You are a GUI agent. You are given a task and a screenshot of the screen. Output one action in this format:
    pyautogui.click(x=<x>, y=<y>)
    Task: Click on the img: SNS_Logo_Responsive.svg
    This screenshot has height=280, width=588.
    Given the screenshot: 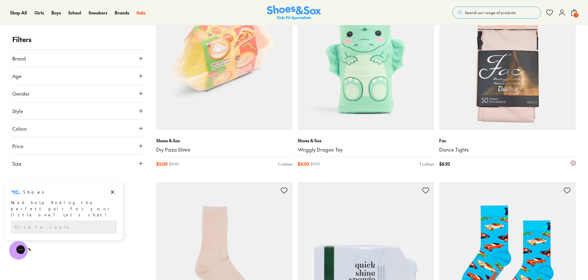 What is the action you would take?
    pyautogui.click(x=294, y=13)
    